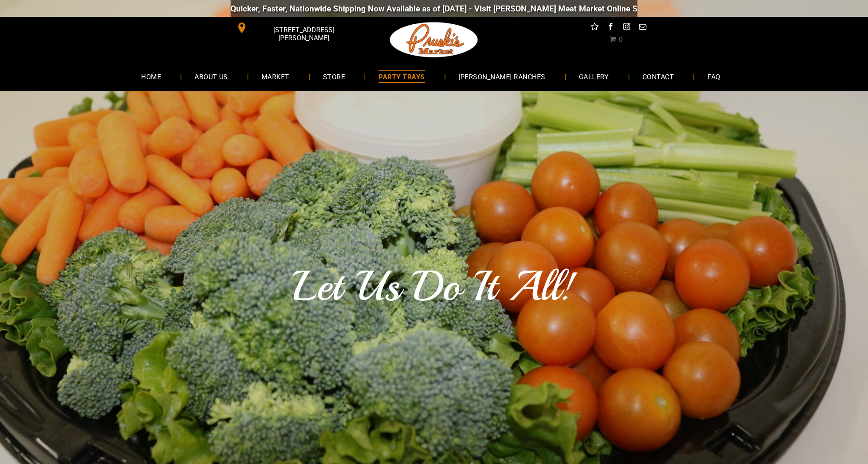  I want to click on a: ABOUT US, so click(211, 77).